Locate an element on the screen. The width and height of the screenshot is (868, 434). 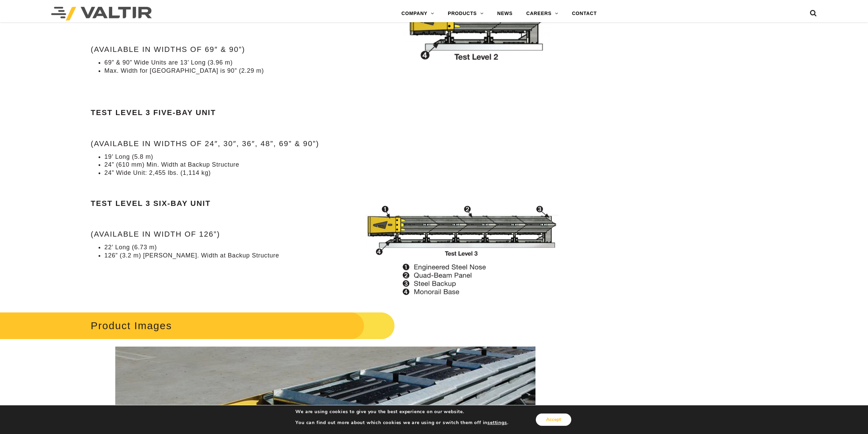
p: You can find out more about which cookies we are using or switch them off in . is located at coordinates (402, 422).